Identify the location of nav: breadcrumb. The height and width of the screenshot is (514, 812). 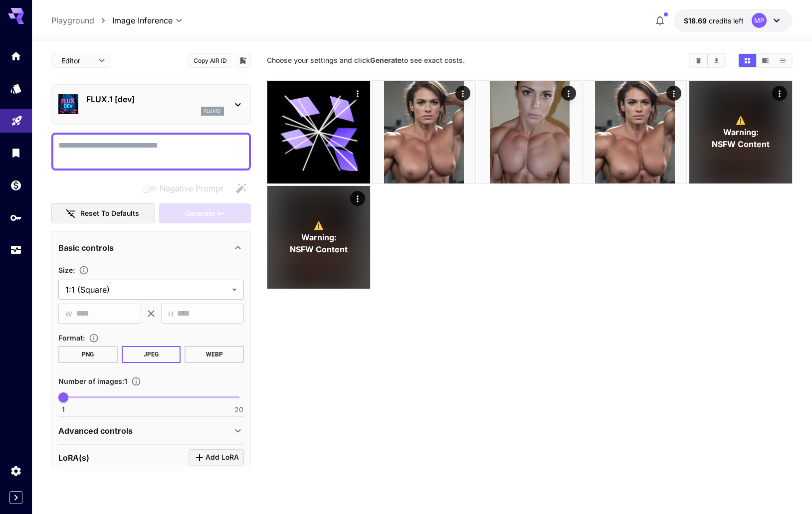
(82, 20).